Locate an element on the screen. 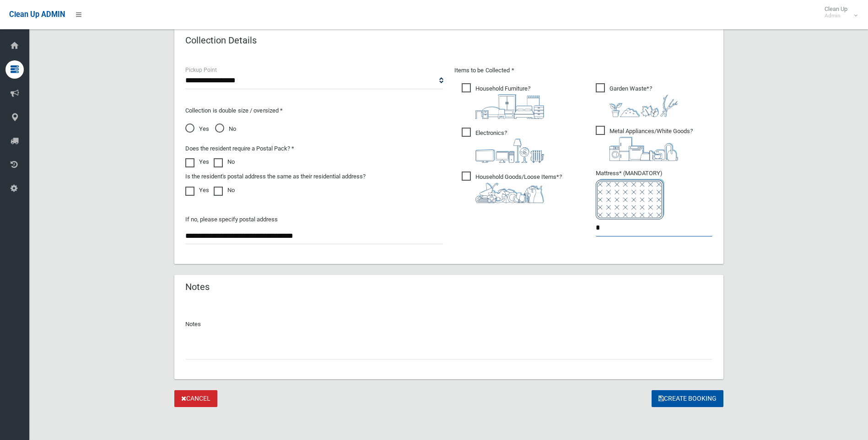 The image size is (868, 440). span: Electronics is located at coordinates (502, 145).